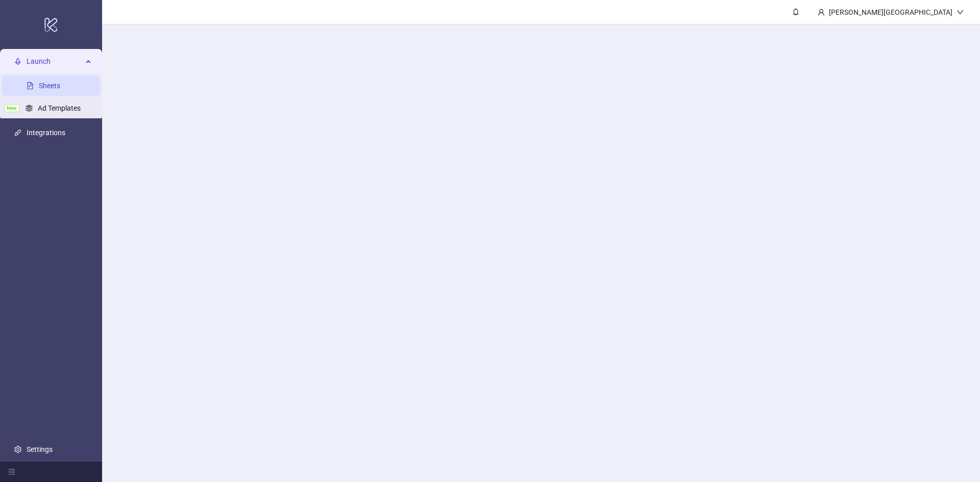 The width and height of the screenshot is (980, 482). I want to click on span: rocket, so click(18, 61).